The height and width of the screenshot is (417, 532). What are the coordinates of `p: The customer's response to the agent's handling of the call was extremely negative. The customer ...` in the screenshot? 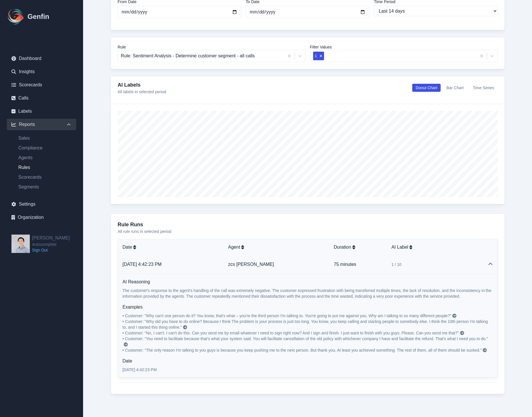 It's located at (308, 293).